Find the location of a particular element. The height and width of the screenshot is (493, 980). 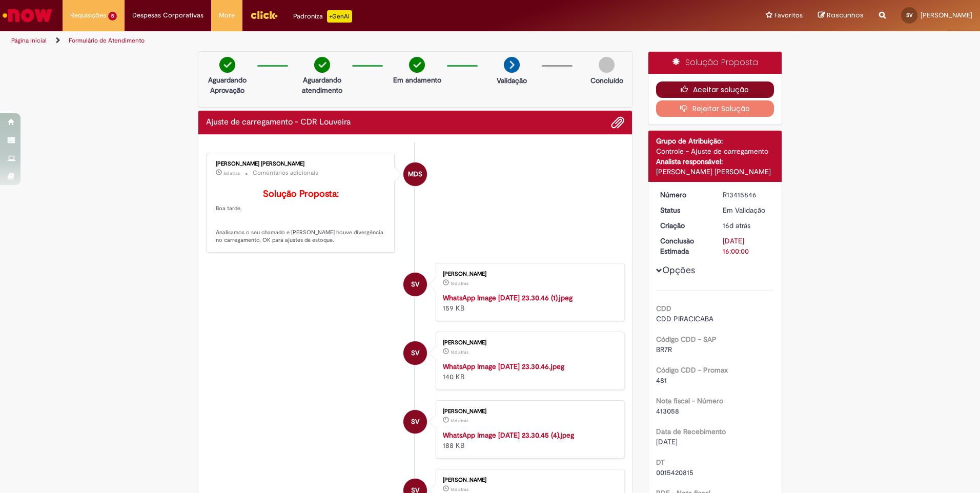

b: Nota fiscal - Número is located at coordinates (690, 401).